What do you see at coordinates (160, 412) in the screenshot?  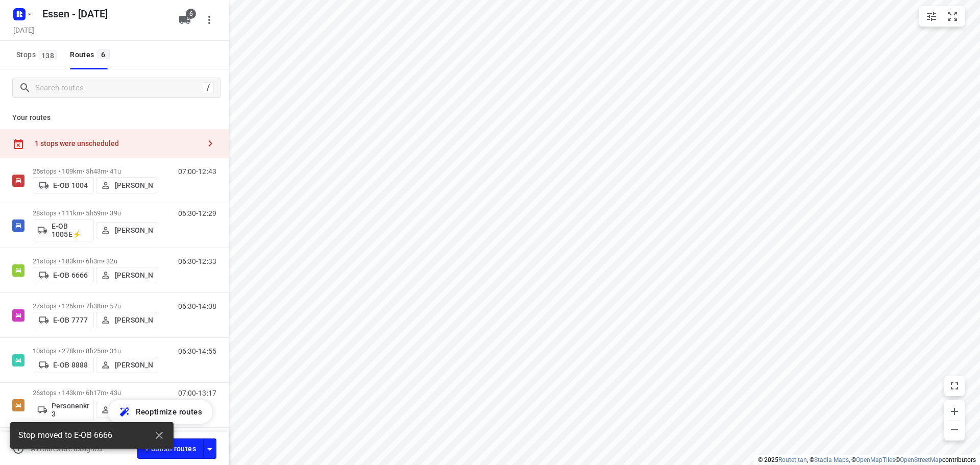 I see `button: Reoptimize routes` at bounding box center [160, 412].